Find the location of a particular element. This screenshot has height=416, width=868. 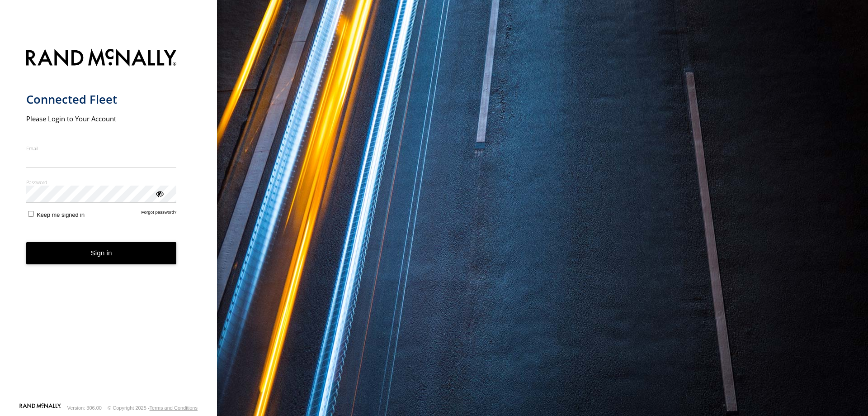

span: Keep me signed in is located at coordinates (60, 214).